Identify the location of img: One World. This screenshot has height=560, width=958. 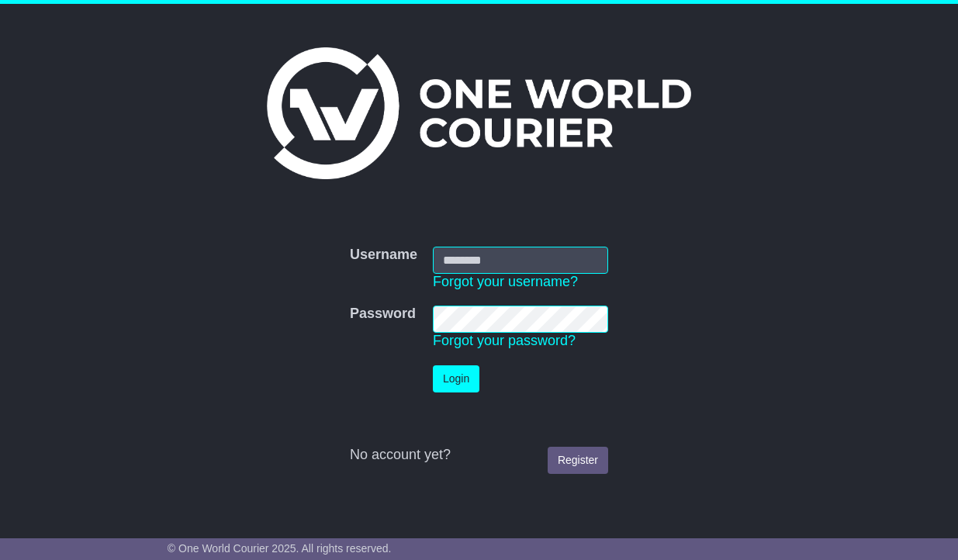
(478, 113).